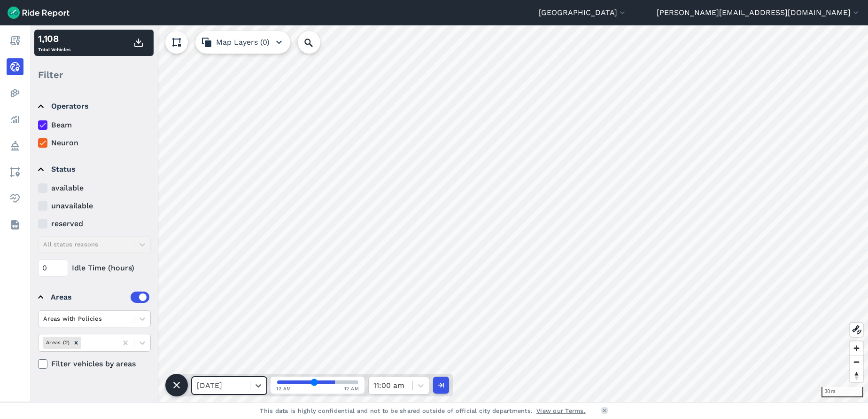 Image resolution: width=868 pixels, height=419 pixels. Describe the element at coordinates (856, 348) in the screenshot. I see `button: Zoom in` at that location.